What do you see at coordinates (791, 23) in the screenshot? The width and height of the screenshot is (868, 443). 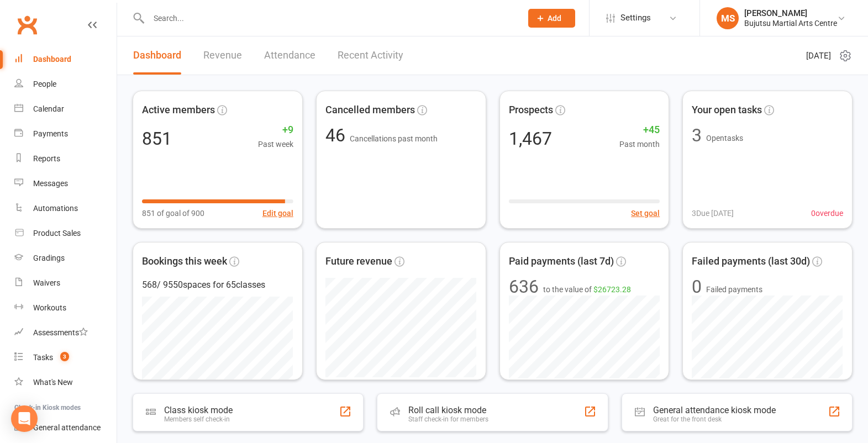 I see `div: Bujutsu Martial Arts Centre` at bounding box center [791, 23].